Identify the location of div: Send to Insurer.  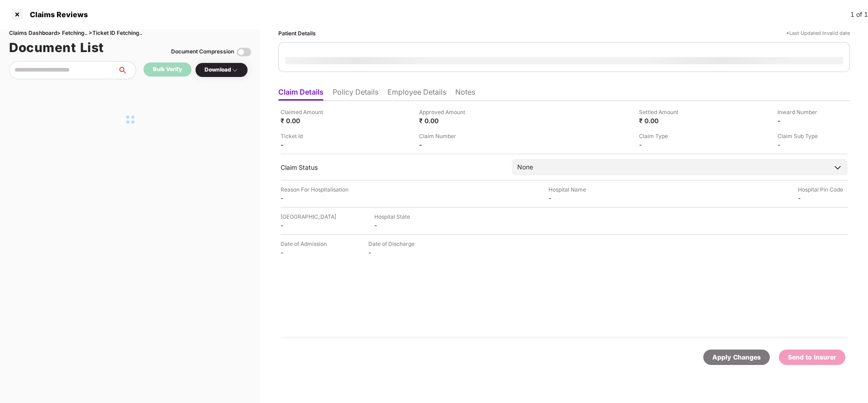
(812, 358).